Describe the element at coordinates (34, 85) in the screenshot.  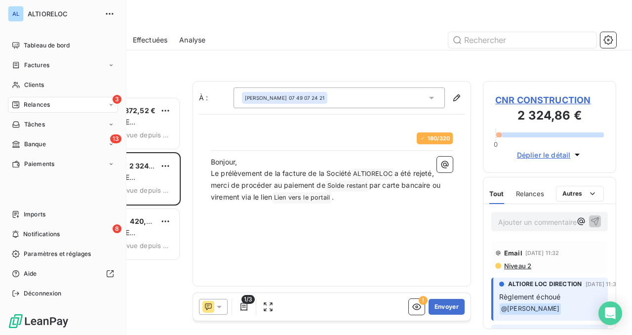
I see `span: Clients` at that location.